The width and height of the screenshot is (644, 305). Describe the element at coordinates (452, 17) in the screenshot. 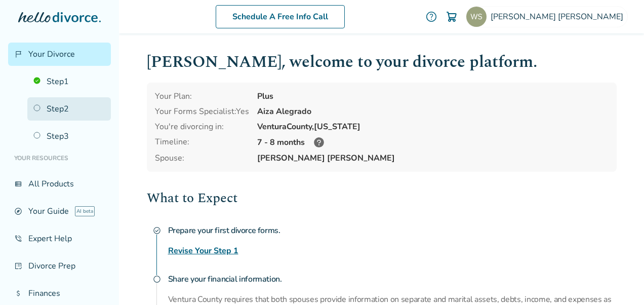

I see `img: Cart` at that location.